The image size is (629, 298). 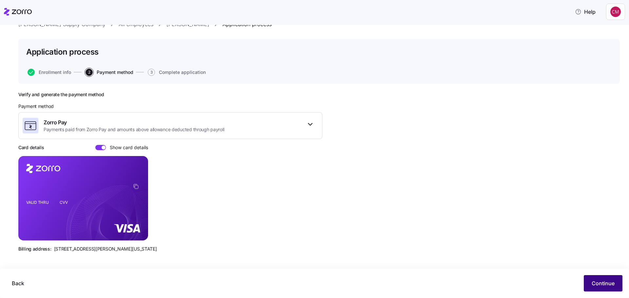 I want to click on img: c76f7742dad050c3772ef460a101715e, so click(x=615, y=12).